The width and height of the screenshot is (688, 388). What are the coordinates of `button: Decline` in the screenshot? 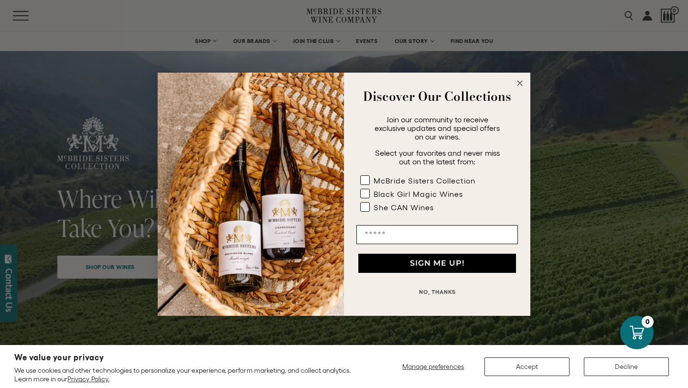 It's located at (626, 366).